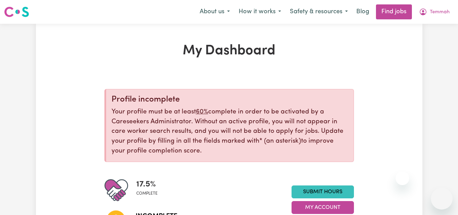 Image resolution: width=458 pixels, height=215 pixels. I want to click on button: How it works, so click(260, 12).